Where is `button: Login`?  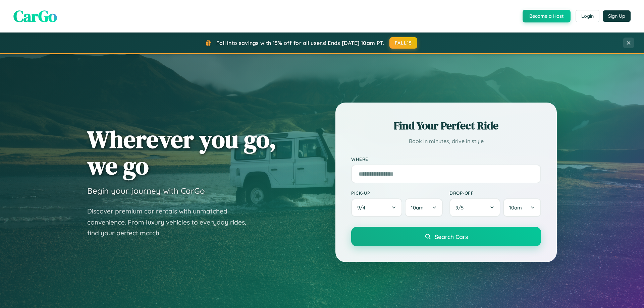 button: Login is located at coordinates (588, 16).